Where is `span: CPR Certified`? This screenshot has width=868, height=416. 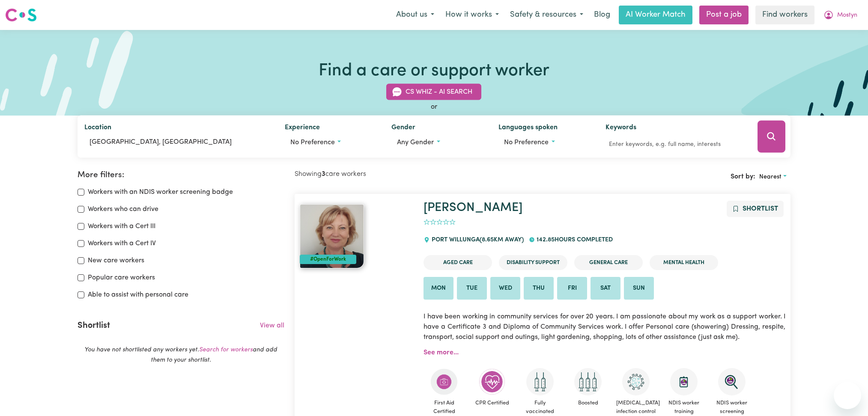
span: CPR Certified is located at coordinates (492, 403).